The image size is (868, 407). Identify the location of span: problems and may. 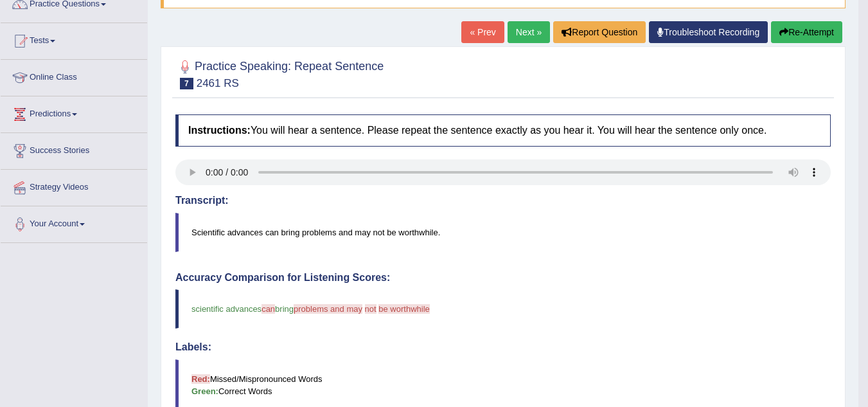
(327, 308).